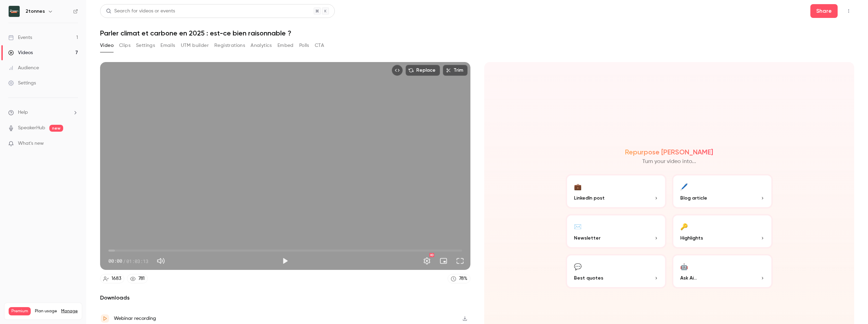 This screenshot has width=868, height=324. I want to click on div: Webinar recording, so click(135, 318).